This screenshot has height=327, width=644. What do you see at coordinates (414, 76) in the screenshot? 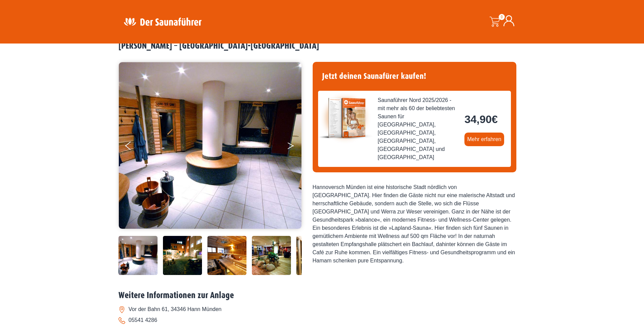
I see `h4: Jetzt deinen Saunafürer kaufen!` at bounding box center [414, 76].